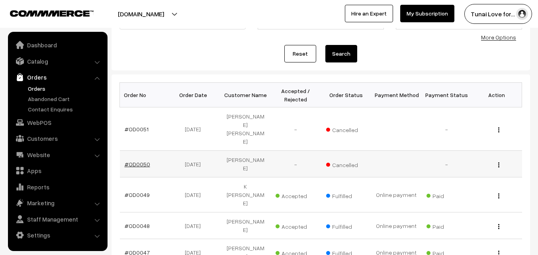  What do you see at coordinates (499, 37) in the screenshot?
I see `a: More Options` at bounding box center [499, 37].